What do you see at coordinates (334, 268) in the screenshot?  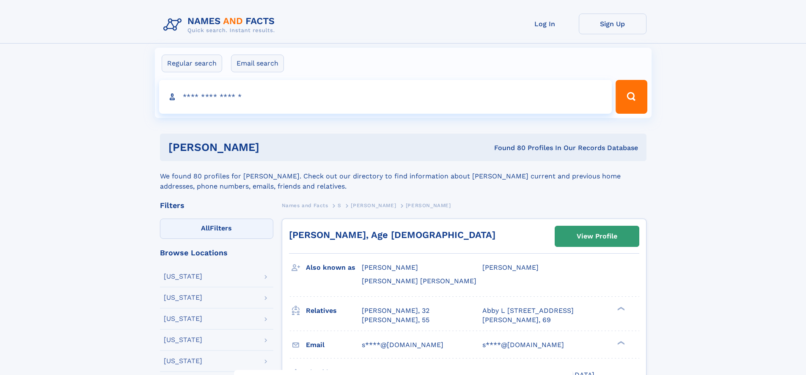 I see `h3: Also known as` at bounding box center [334, 268].